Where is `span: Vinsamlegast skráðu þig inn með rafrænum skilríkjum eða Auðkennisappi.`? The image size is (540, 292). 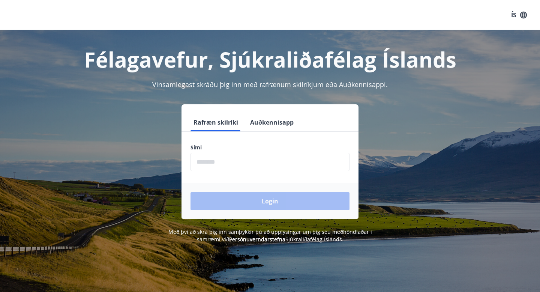 span: Vinsamlegast skráðu þig inn með rafrænum skilríkjum eða Auðkennisappi. is located at coordinates (270, 84).